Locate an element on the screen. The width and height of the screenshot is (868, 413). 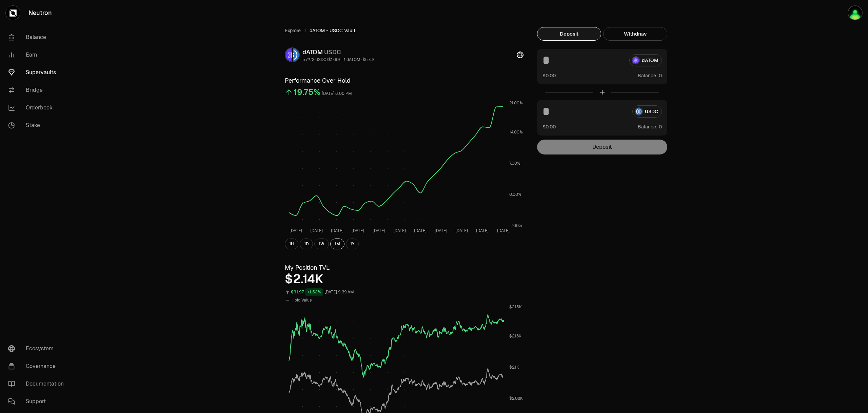
div: $31.97 is located at coordinates (297, 292).